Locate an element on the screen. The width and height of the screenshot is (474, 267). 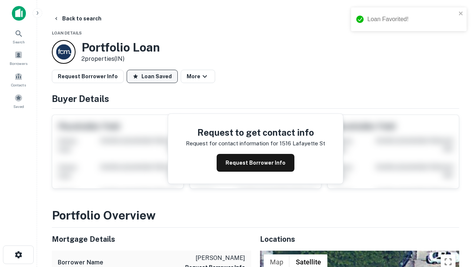
span: Contacts is located at coordinates (19, 85).